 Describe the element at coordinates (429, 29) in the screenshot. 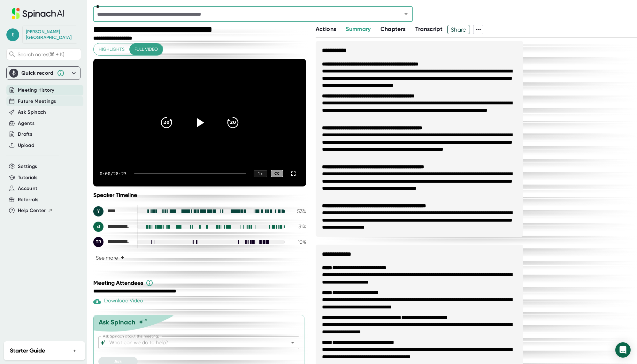

I see `button: Transcript` at that location.